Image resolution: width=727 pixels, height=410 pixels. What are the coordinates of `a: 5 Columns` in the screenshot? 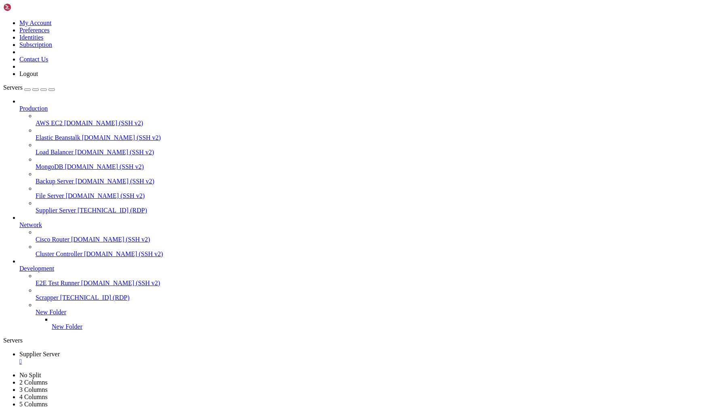 It's located at (34, 404).